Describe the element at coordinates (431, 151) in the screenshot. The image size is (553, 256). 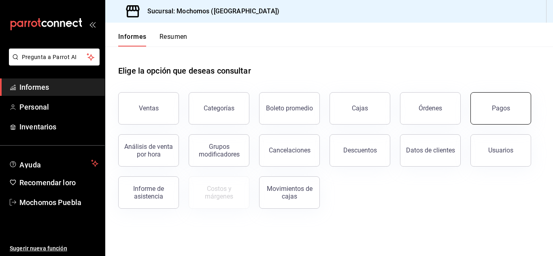
I see `button: Datos de clientes` at that location.